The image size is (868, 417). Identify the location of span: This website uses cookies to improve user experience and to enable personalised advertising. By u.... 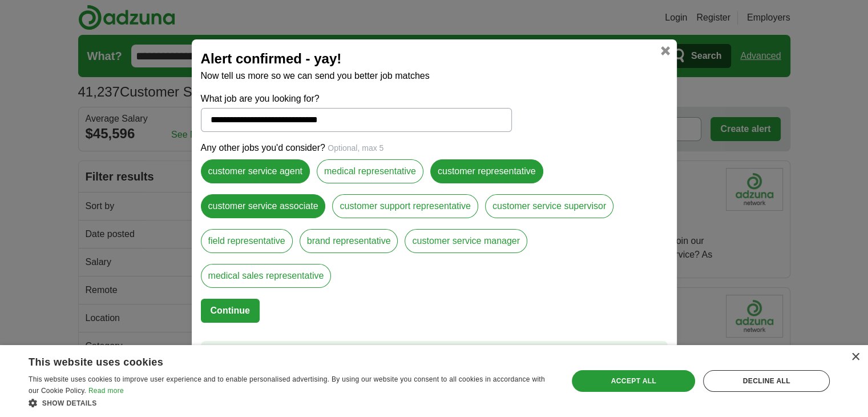
(286, 385).